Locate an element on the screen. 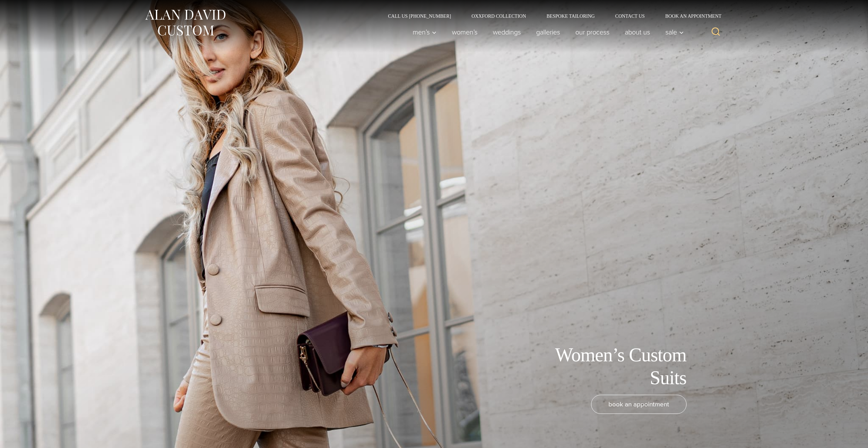  a: Bespoke Tailoring is located at coordinates (571, 16).